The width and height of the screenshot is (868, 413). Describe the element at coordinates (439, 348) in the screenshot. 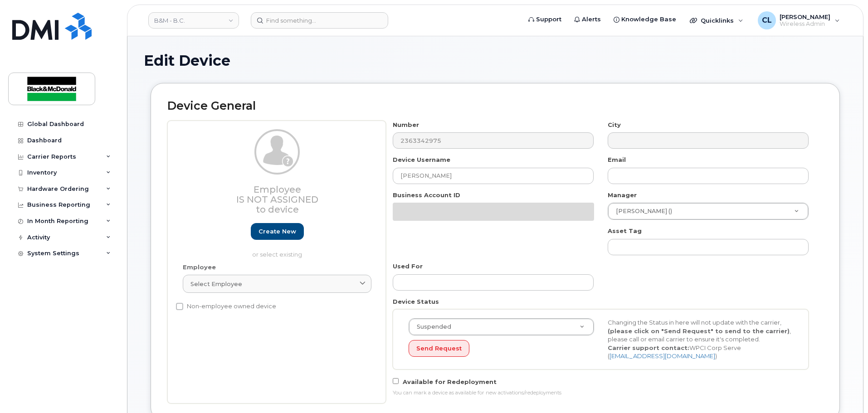

I see `button: Send Request` at that location.